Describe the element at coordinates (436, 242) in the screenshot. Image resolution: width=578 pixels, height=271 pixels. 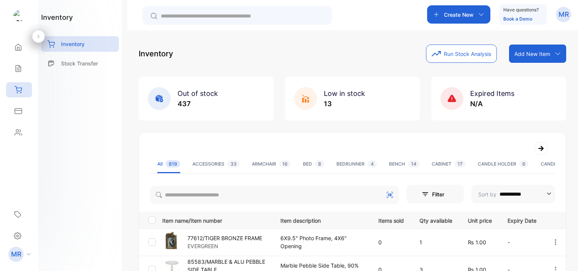
I see `p: 1` at that location.